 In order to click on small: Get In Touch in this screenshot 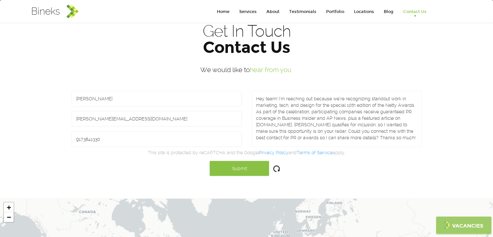, I will do `click(247, 31)`.